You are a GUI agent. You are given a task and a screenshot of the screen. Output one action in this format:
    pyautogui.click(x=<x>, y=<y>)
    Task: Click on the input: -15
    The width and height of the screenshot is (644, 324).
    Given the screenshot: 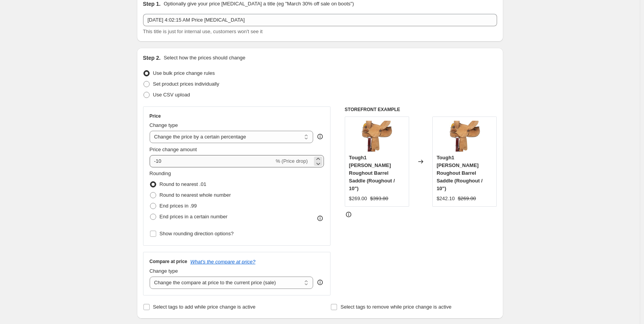 What is the action you would take?
    pyautogui.click(x=212, y=161)
    